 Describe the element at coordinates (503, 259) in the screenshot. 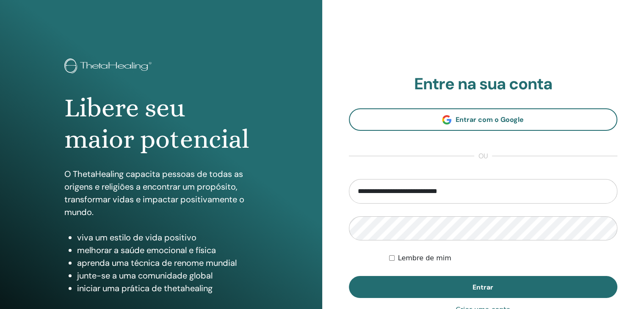

I see `div: Mantenha-me autenticado indefinidamente ou até que eu faça logout manualmente` at that location.